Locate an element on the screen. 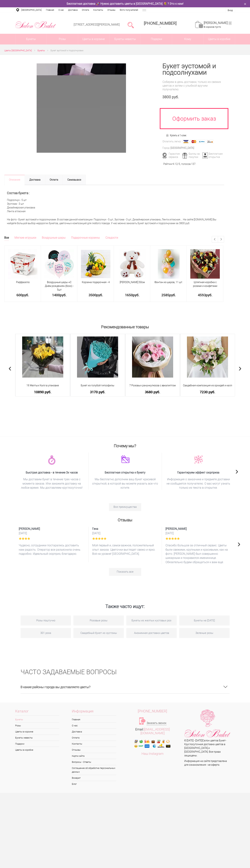 The height and width of the screenshot is (868, 250). img: Купить в 1 клик is located at coordinates (168, 135).